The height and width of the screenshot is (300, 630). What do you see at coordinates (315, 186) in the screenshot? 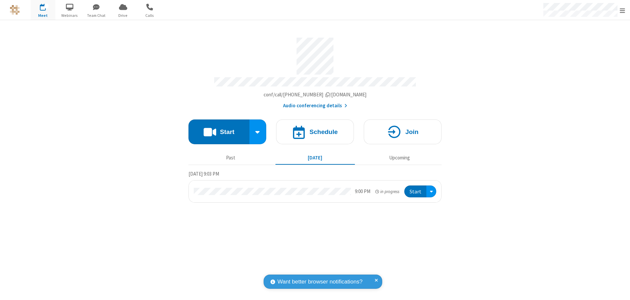
I see `section: Today's Meetings` at bounding box center [315, 186].